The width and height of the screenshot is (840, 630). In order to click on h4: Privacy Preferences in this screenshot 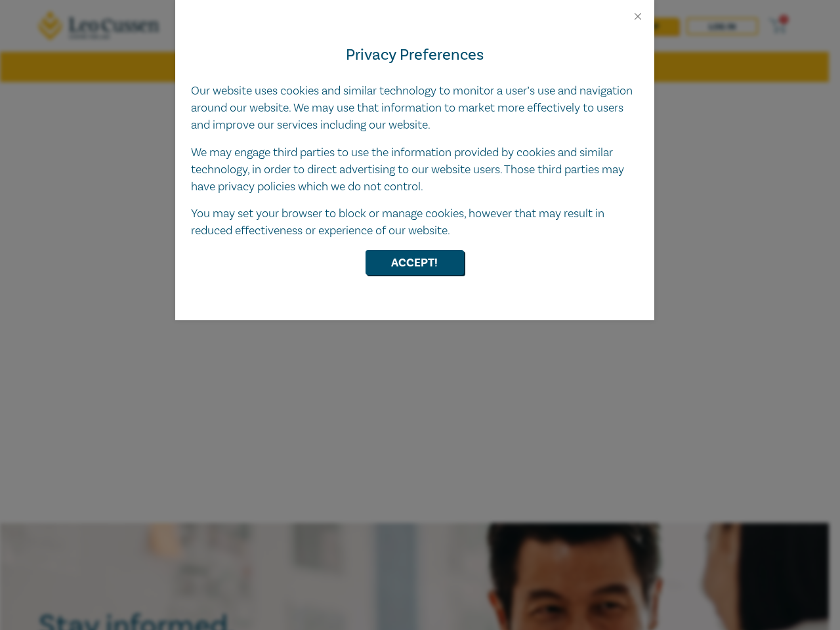, I will do `click(414, 55)`.